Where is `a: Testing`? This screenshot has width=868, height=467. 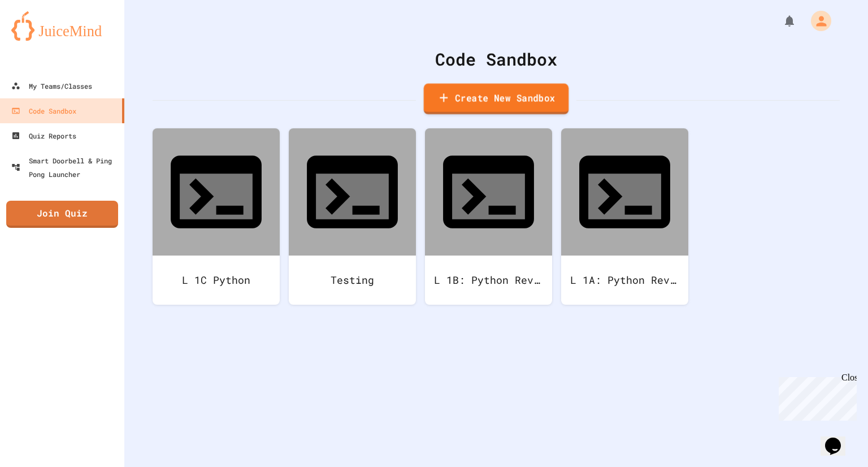
a: Testing is located at coordinates (352, 216).